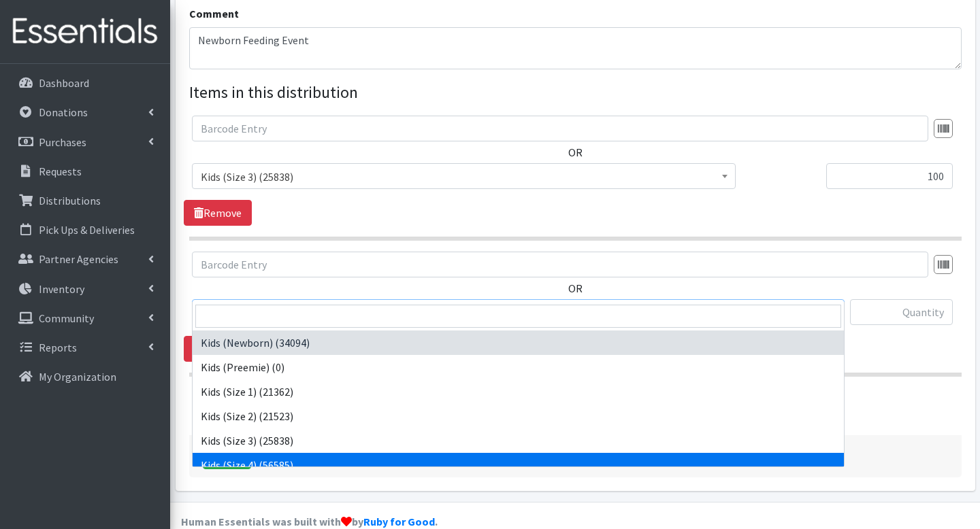 This screenshot has height=529, width=980. Describe the element at coordinates (85, 377) in the screenshot. I see `a: My Organization` at that location.